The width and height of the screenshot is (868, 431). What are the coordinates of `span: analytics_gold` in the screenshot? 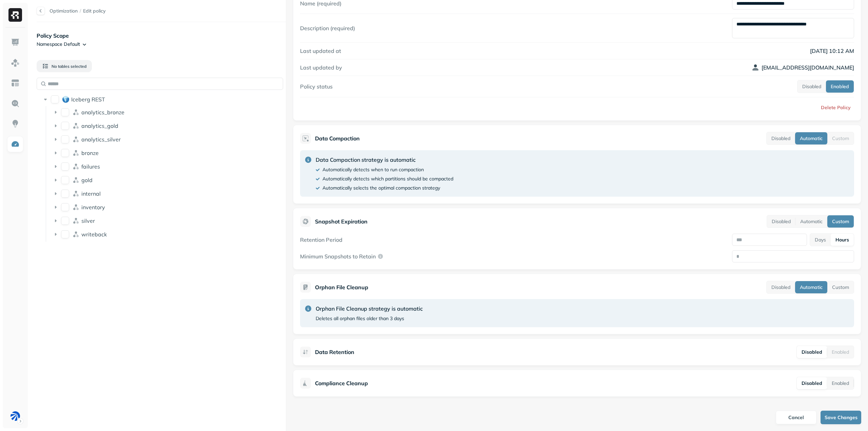 It's located at (99, 126).